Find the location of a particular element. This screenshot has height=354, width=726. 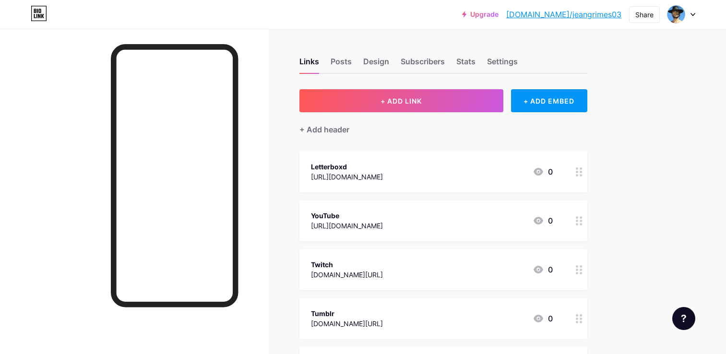

div: Settings is located at coordinates (502, 64).